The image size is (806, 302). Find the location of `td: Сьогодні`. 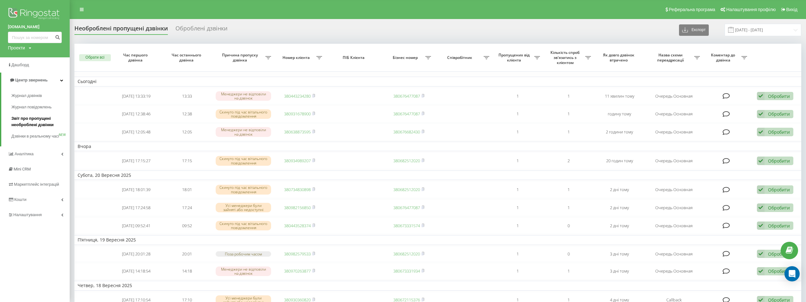

td: Сьогодні is located at coordinates (438, 81).